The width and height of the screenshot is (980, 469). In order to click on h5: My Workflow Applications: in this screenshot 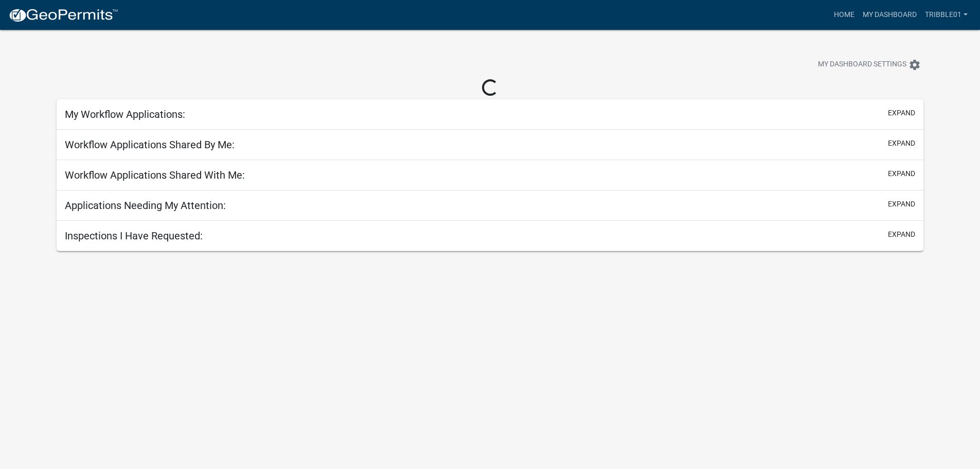, I will do `click(125, 115)`.